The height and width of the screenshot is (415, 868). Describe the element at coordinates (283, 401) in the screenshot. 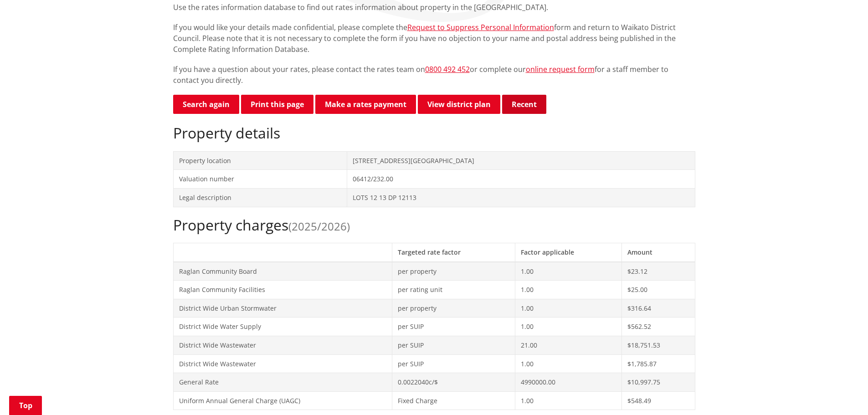

I see `td: Uniform Annual General Charge (UAGC)` at that location.